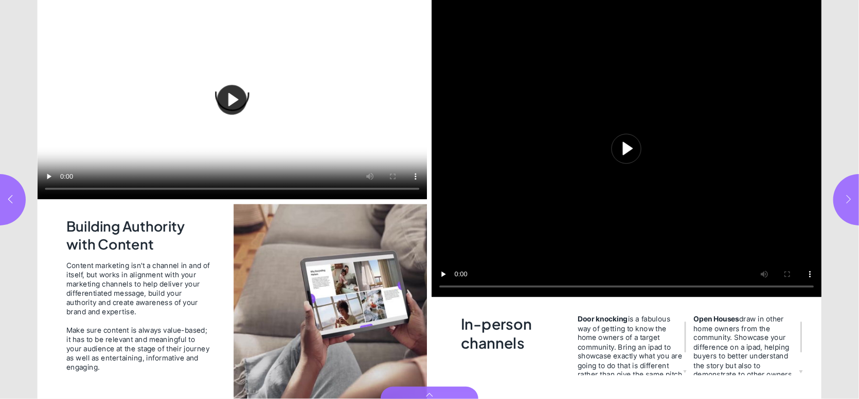  What do you see at coordinates (603, 319) in the screenshot?
I see `strong: Door knocking` at bounding box center [603, 319].